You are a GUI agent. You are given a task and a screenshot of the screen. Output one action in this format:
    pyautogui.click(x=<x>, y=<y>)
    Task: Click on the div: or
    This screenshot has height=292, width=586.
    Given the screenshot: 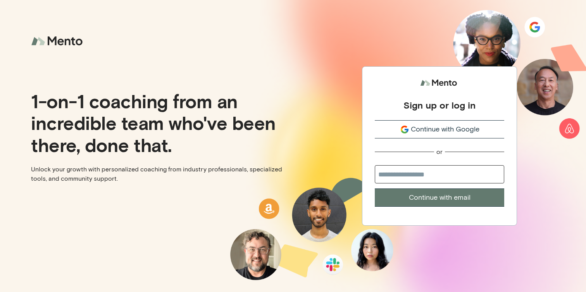 What is the action you would take?
    pyautogui.click(x=440, y=152)
    